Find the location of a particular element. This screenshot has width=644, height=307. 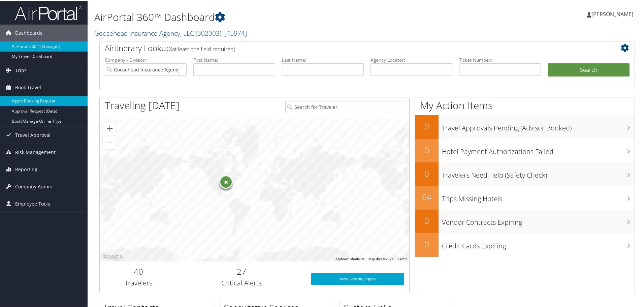

span: Dashboards is located at coordinates (28, 32).